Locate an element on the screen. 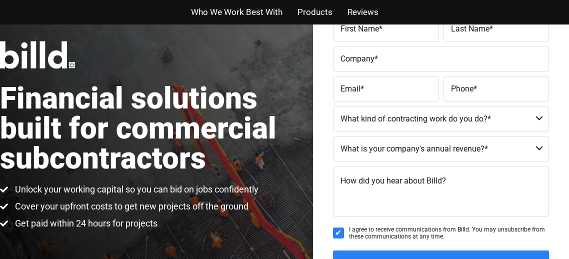 This screenshot has width=569, height=259. span: I agree to receive communications from Billd. You may unsubscribe from these communications at an... is located at coordinates (449, 233).